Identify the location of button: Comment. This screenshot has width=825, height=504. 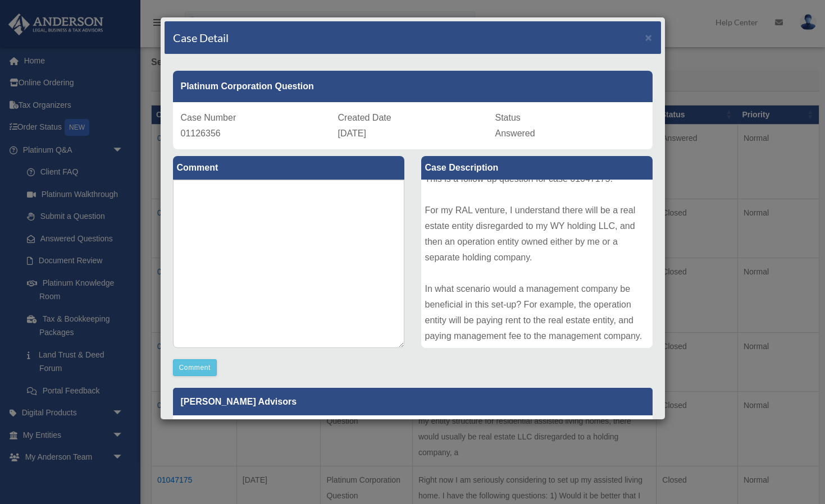
(195, 368).